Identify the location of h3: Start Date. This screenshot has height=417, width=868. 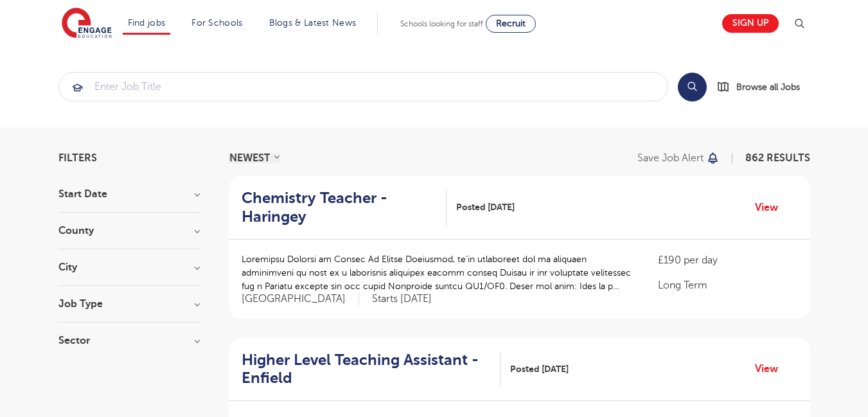
(129, 194).